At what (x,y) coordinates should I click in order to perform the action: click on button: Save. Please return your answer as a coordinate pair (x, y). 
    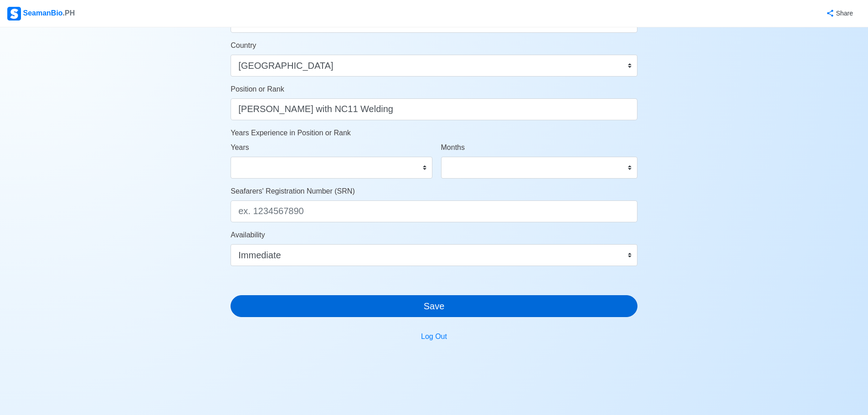
    Looking at the image, I should click on (434, 306).